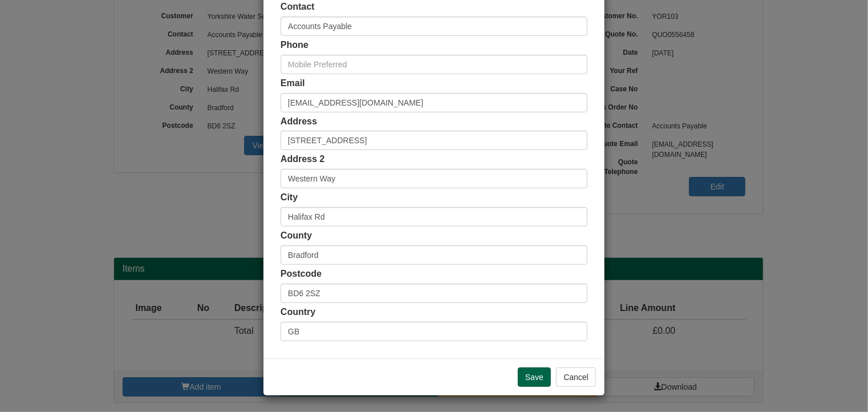  Describe the element at coordinates (294, 45) in the screenshot. I see `label: Phone` at that location.